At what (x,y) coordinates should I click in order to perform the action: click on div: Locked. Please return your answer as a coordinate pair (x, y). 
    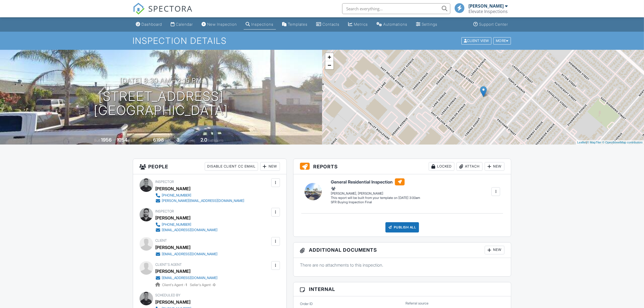
    Looking at the image, I should click on (442, 166).